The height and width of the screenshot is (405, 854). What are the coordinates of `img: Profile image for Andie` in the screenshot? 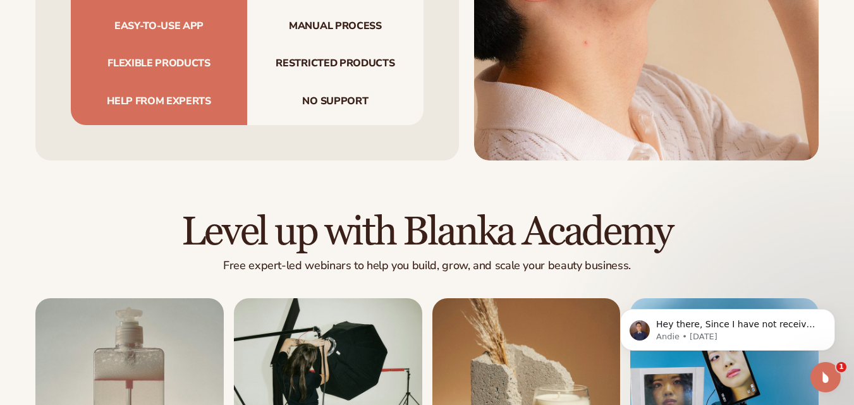 It's located at (39, 48).